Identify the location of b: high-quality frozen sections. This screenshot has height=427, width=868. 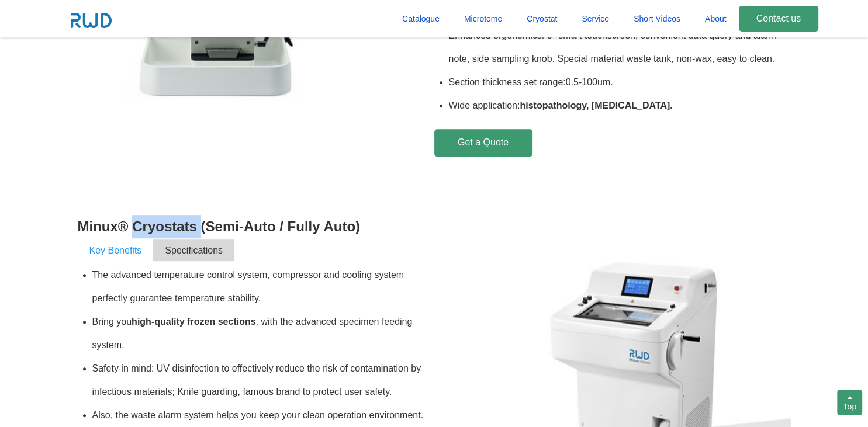
(193, 321).